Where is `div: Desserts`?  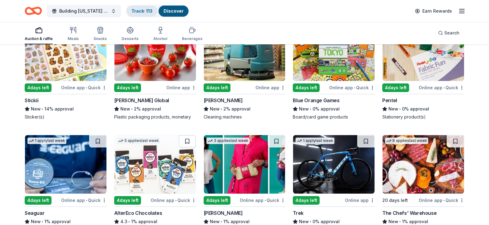
div: Desserts is located at coordinates (130, 39).